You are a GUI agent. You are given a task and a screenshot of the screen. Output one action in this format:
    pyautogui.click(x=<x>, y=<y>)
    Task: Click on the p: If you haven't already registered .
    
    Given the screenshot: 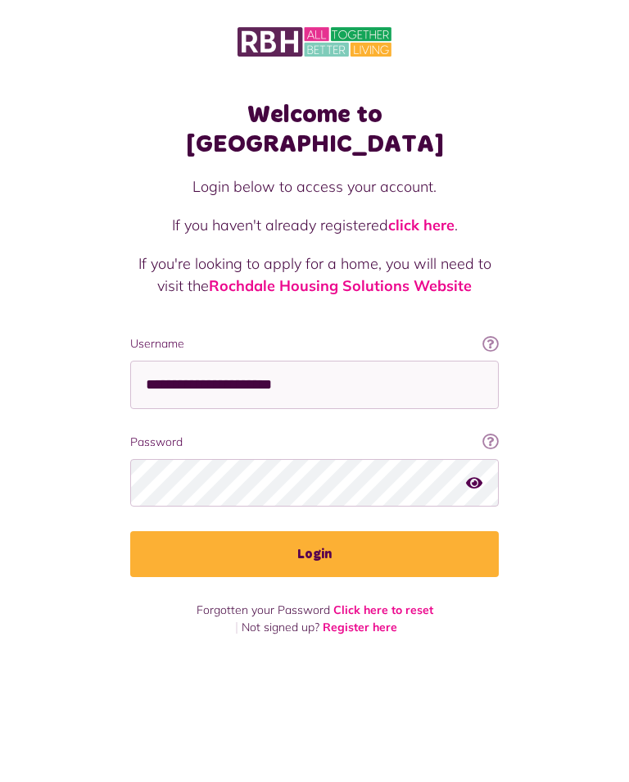 What is the action you would take?
    pyautogui.click(x=315, y=224)
    